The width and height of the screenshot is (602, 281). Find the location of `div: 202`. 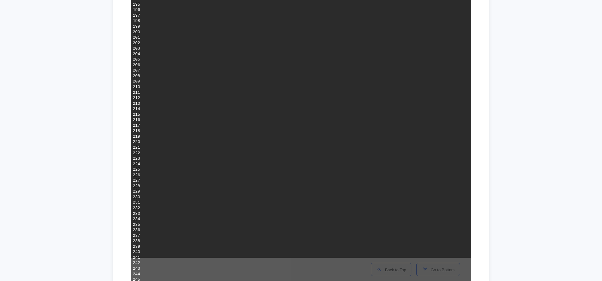

div: 202 is located at coordinates (136, 43).